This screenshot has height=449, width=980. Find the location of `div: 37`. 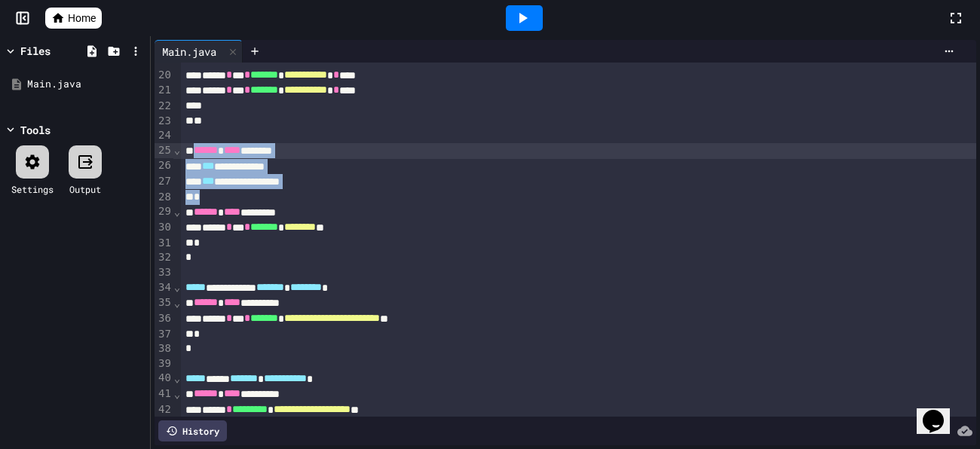

div: 37 is located at coordinates (164, 334).